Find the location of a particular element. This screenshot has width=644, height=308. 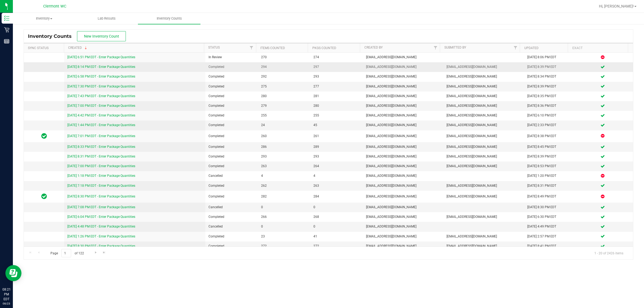

inline-svg: Retail is located at coordinates (7, 30).